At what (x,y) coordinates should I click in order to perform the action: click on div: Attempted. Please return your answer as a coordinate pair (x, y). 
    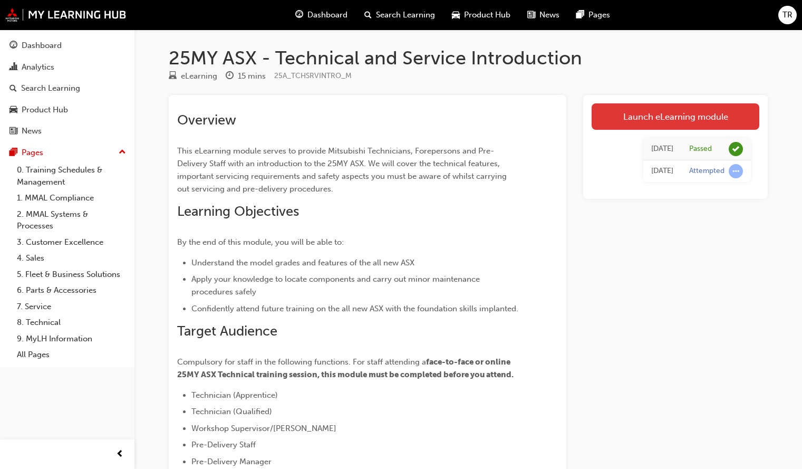
    Looking at the image, I should click on (706, 171).